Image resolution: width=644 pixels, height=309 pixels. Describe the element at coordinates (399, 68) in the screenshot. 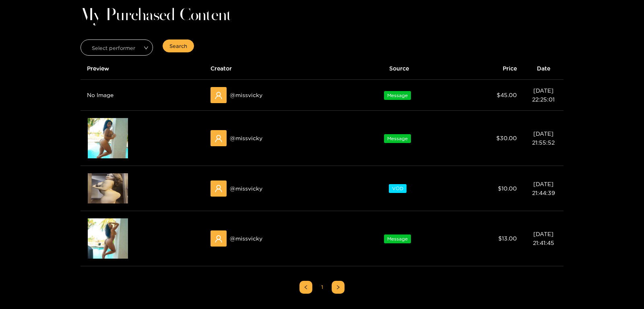

I see `th: Source` at that location.